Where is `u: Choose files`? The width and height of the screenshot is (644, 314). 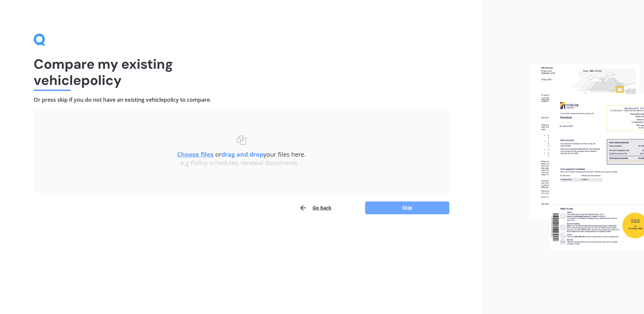 u: Choose files is located at coordinates (195, 154).